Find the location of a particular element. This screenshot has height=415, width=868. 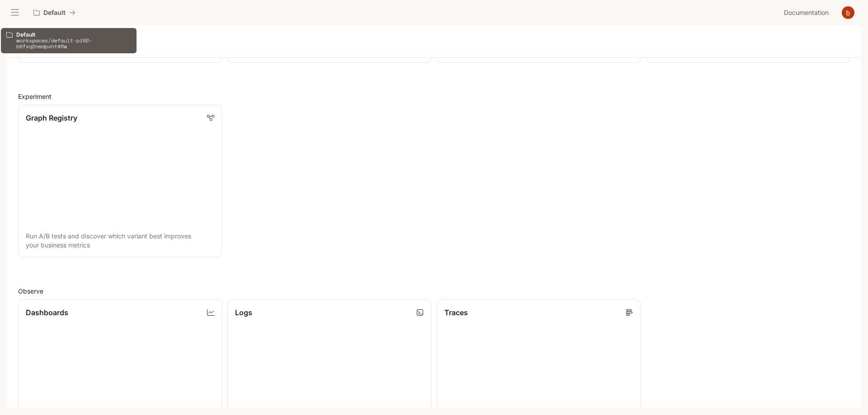

a: Graph RegistryRun A/B tests and discover which variant best improves your business metrics is located at coordinates (120, 181).